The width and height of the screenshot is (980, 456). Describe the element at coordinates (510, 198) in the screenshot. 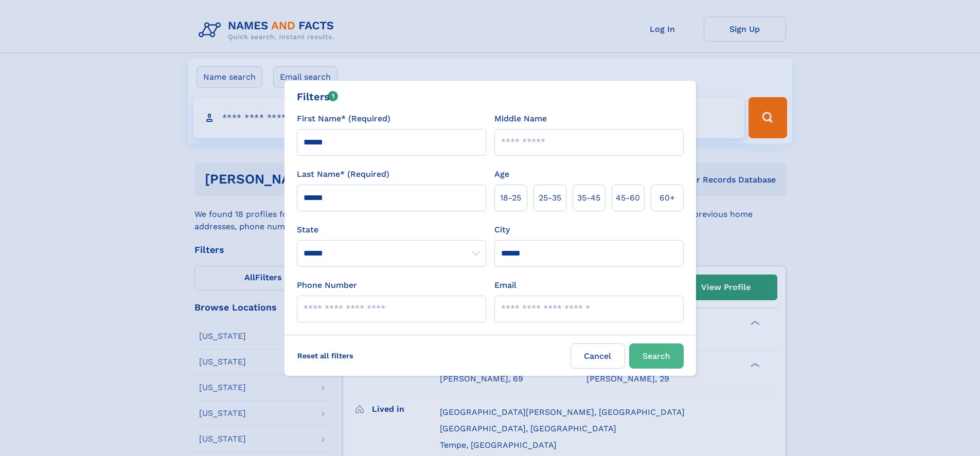

I see `span: 18‑25` at that location.